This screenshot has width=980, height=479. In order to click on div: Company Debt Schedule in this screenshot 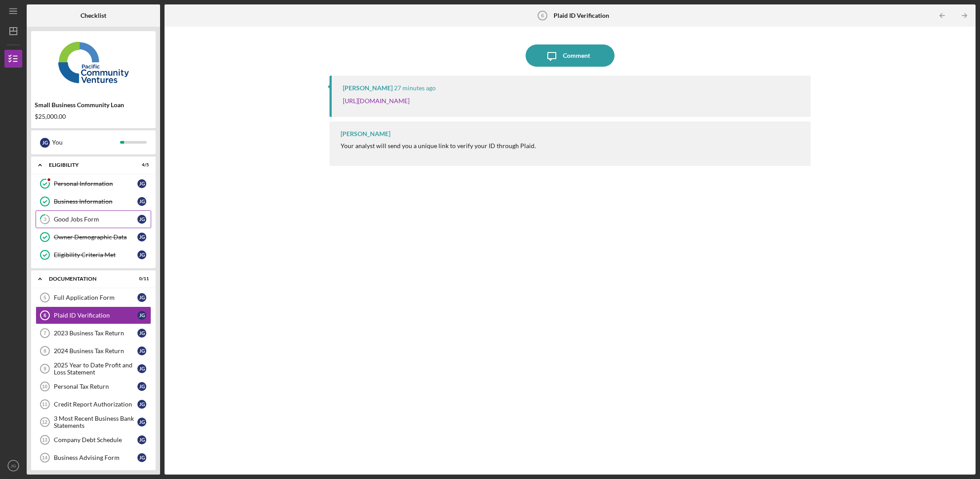, I will do `click(96, 440)`.